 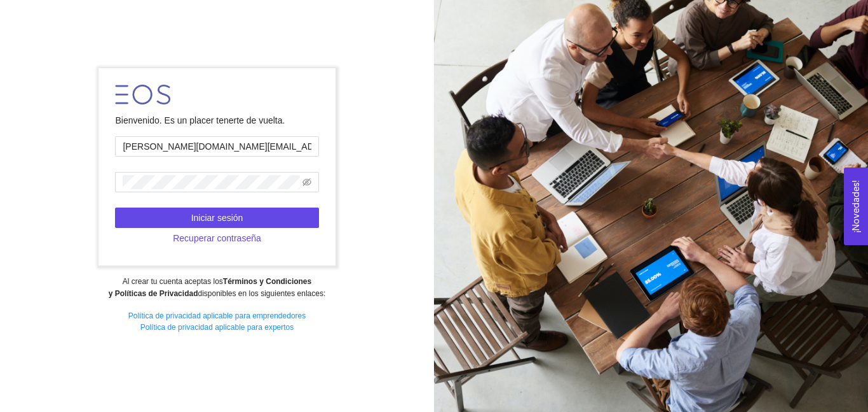 I want to click on a: Política de privacidad aplicable para emprendedores, so click(x=217, y=316).